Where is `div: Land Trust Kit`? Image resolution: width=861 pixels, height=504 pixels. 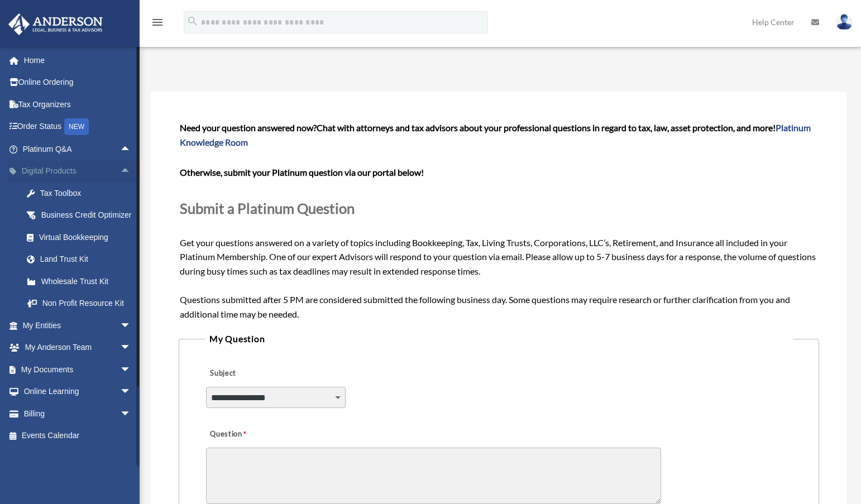 div: Land Trust Kit is located at coordinates (86, 259).